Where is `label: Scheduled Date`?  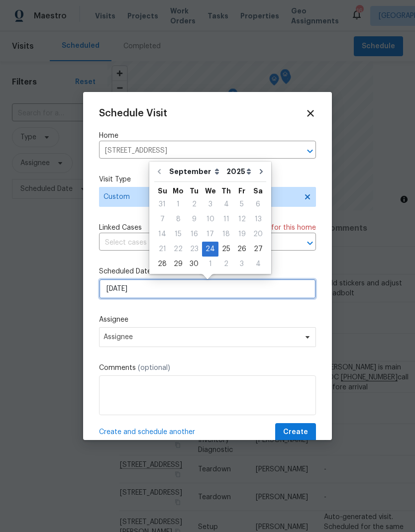 label: Scheduled Date is located at coordinates (208, 272).